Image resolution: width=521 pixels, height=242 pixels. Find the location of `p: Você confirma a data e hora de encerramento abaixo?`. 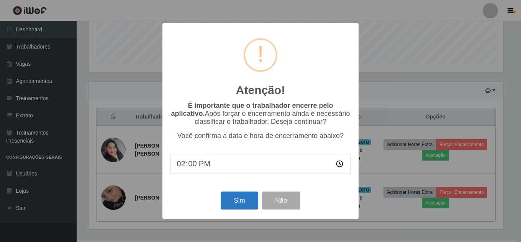

p: Você confirma a data e hora de encerramento abaixo? is located at coordinates (260, 136).